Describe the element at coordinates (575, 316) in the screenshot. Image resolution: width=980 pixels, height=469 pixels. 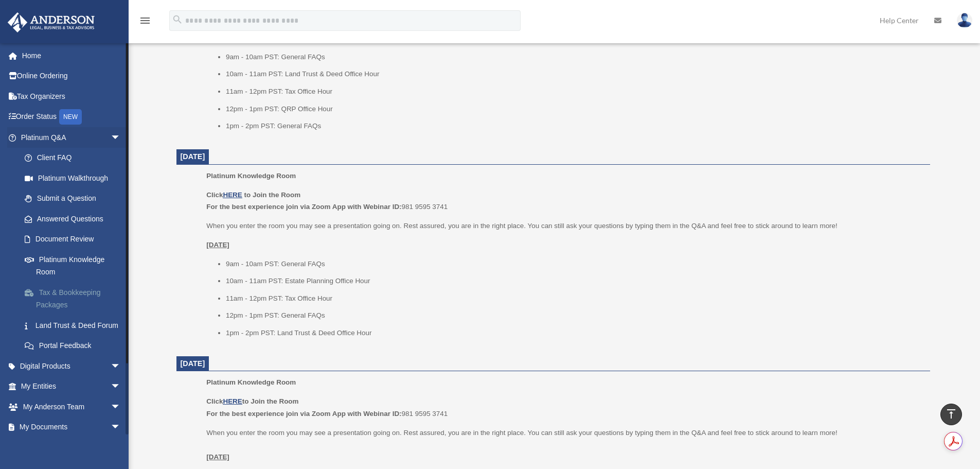
I see `li: 12pm - 1pm PST: General FAQs` at that location.